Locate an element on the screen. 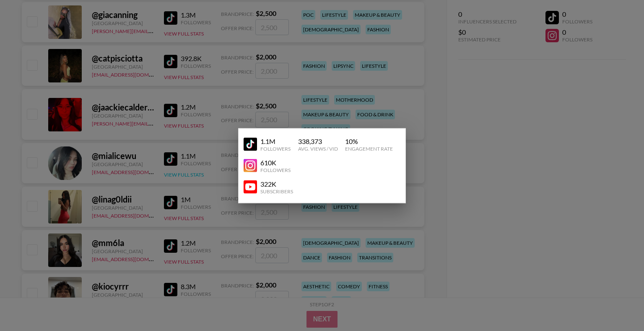 Image resolution: width=644 pixels, height=331 pixels. div: 322K is located at coordinates (276, 184).